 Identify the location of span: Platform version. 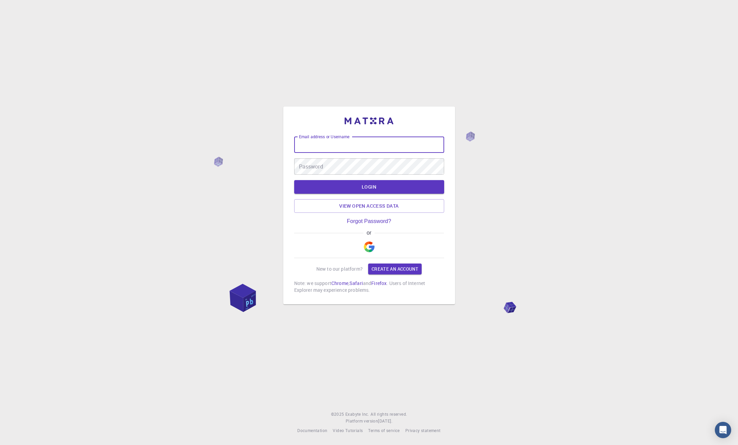
(362, 421).